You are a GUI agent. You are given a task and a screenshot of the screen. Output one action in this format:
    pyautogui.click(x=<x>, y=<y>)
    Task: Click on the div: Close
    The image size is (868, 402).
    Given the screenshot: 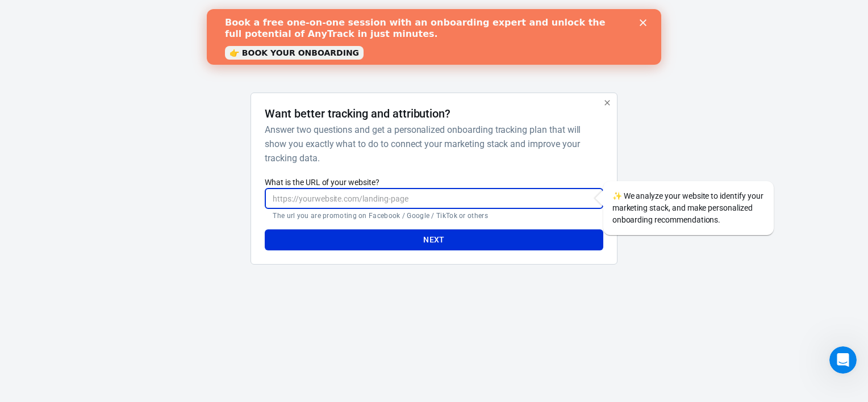 What is the action you would take?
    pyautogui.click(x=439, y=14)
    